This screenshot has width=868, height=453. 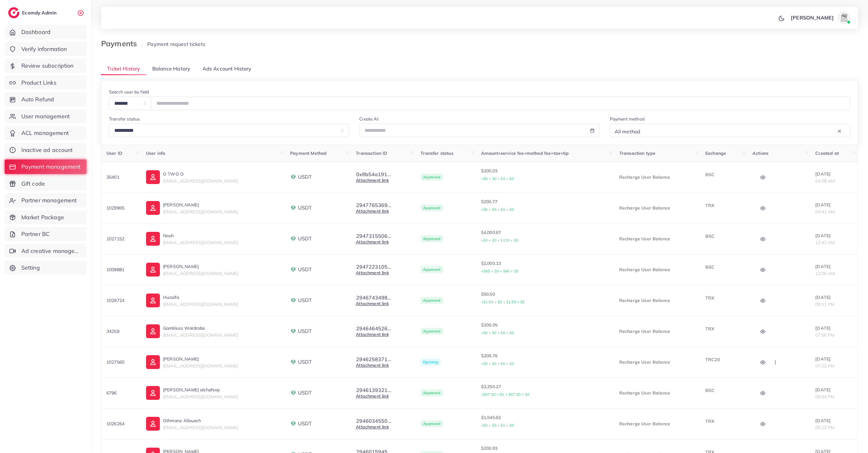 I want to click on p: O TWO O, so click(x=201, y=174).